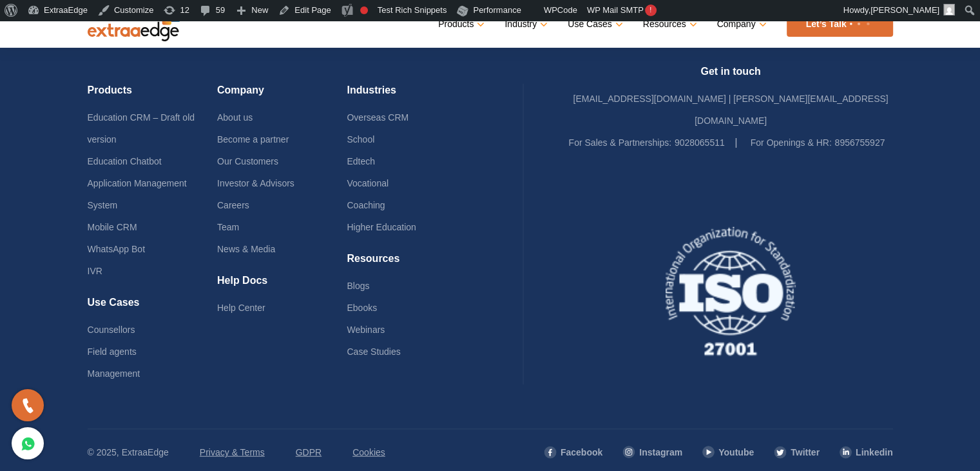  Describe the element at coordinates (114, 373) in the screenshot. I see `a: Management` at that location.